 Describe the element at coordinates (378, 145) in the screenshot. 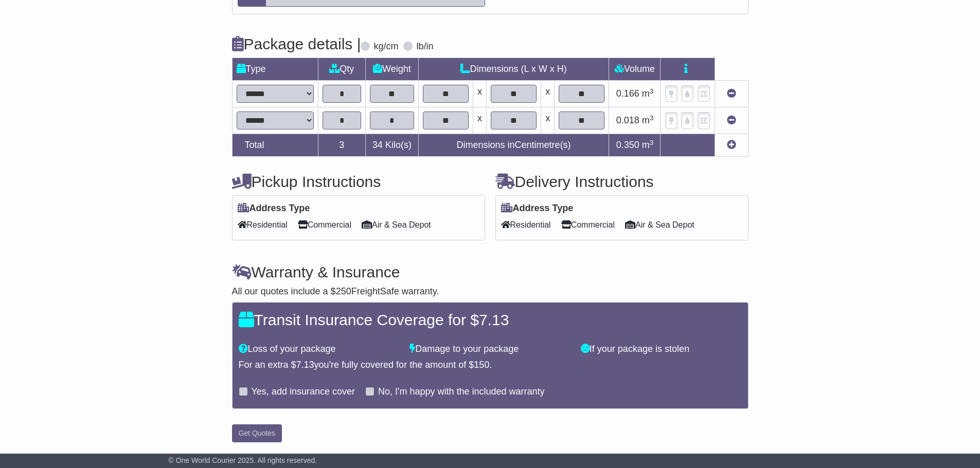

I see `span: 34` at that location.